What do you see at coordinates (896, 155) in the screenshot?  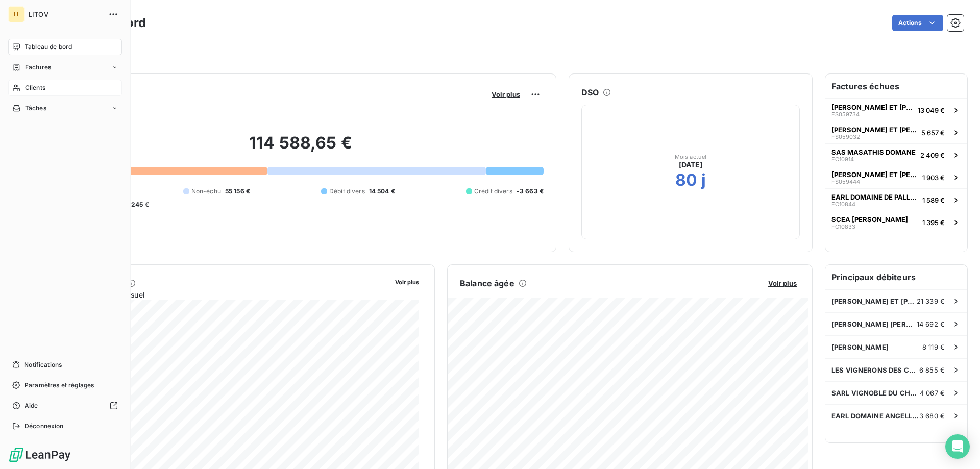 I see `button: SAS MASATHIS DOMANEFC109142 409 €` at bounding box center [896, 155].